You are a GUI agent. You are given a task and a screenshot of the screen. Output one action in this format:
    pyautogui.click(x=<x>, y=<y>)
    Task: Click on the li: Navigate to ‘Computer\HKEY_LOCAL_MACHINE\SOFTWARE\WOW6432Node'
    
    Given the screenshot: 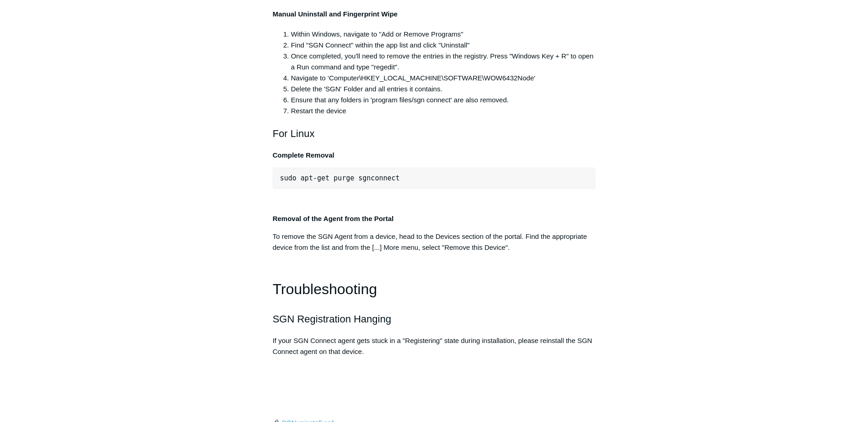 What is the action you would take?
    pyautogui.click(x=444, y=78)
    